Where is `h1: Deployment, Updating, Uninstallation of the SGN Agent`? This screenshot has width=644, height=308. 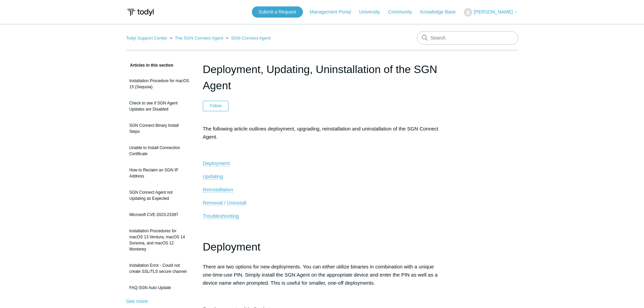
h1: Deployment, Updating, Uninstallation of the SGN Agent is located at coordinates (322, 78).